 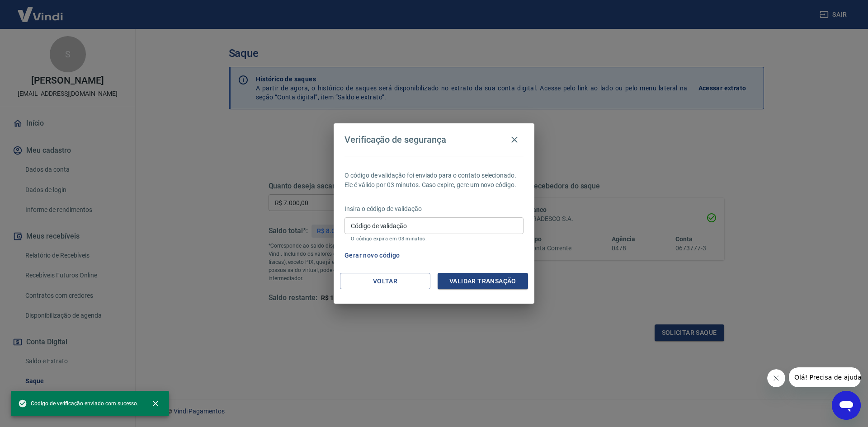 I want to click on button: Validar transação, so click(x=483, y=281).